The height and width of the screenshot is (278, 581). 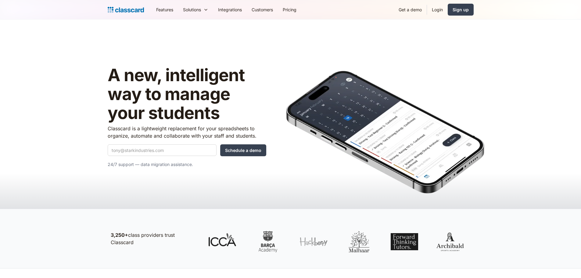 What do you see at coordinates (262, 9) in the screenshot?
I see `a: Customers` at bounding box center [262, 9].